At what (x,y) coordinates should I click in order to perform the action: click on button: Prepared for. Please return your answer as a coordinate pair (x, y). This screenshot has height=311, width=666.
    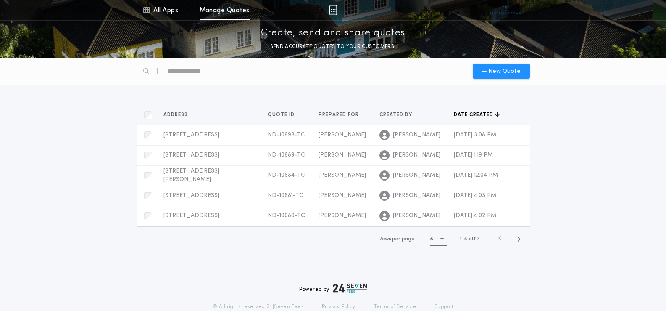
    Looking at the image, I should click on (339, 115).